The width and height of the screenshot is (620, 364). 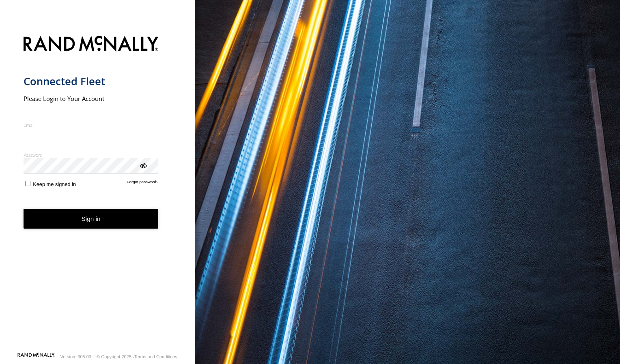 I want to click on h2: Please Login to Your Account, so click(x=91, y=98).